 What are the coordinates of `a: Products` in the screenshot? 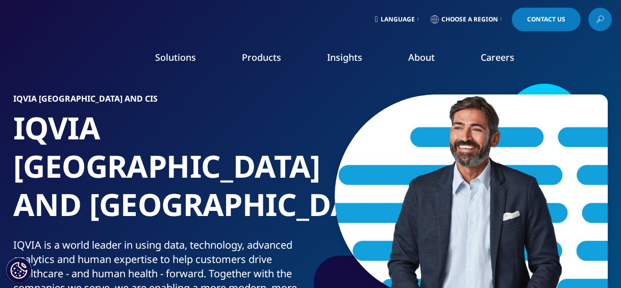 It's located at (261, 57).